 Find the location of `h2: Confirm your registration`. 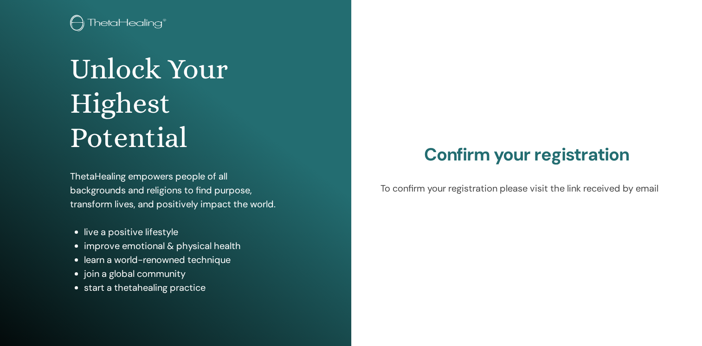

h2: Confirm your registration is located at coordinates (526, 155).